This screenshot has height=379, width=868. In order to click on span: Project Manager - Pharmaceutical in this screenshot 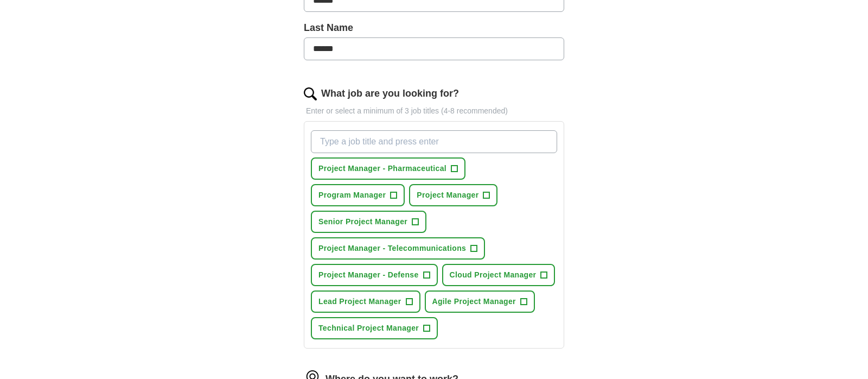, I will do `click(383, 169)`.